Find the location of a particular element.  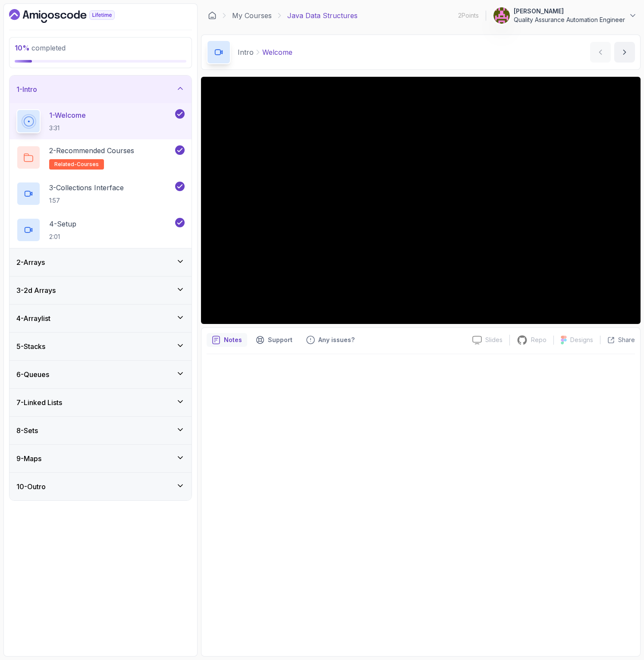

button: 4-Arraylist is located at coordinates (101, 318).